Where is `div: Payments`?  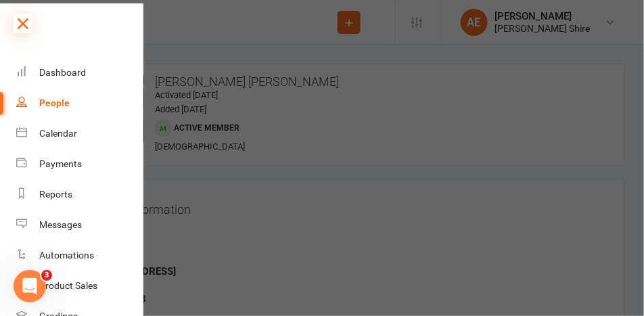
div: Payments is located at coordinates (60, 164).